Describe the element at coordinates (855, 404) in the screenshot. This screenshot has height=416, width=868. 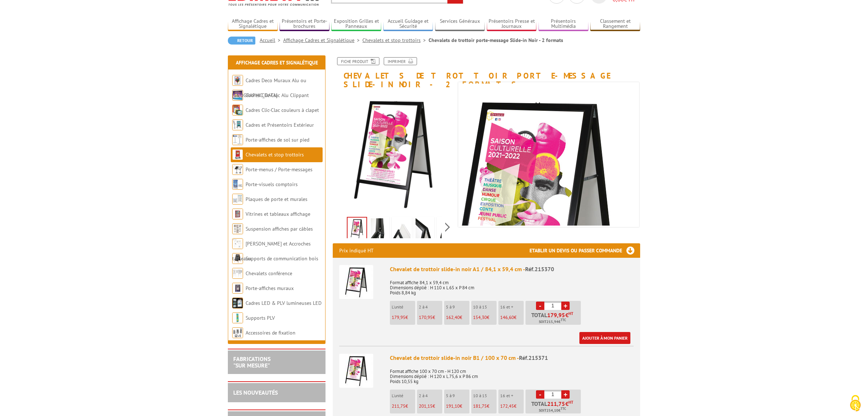
I see `button: Cookies (fenêtre modale)` at that location.